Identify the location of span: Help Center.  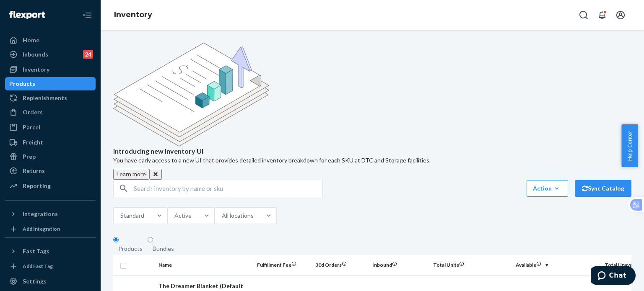
(629, 146).